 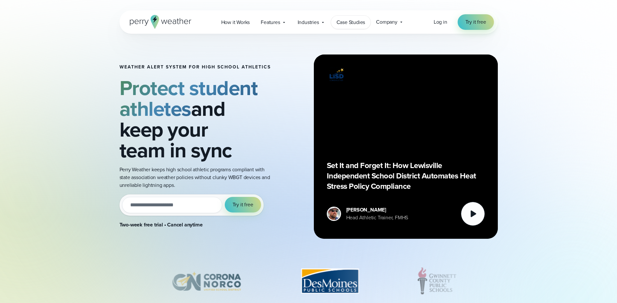 I want to click on a: Log in, so click(x=441, y=22).